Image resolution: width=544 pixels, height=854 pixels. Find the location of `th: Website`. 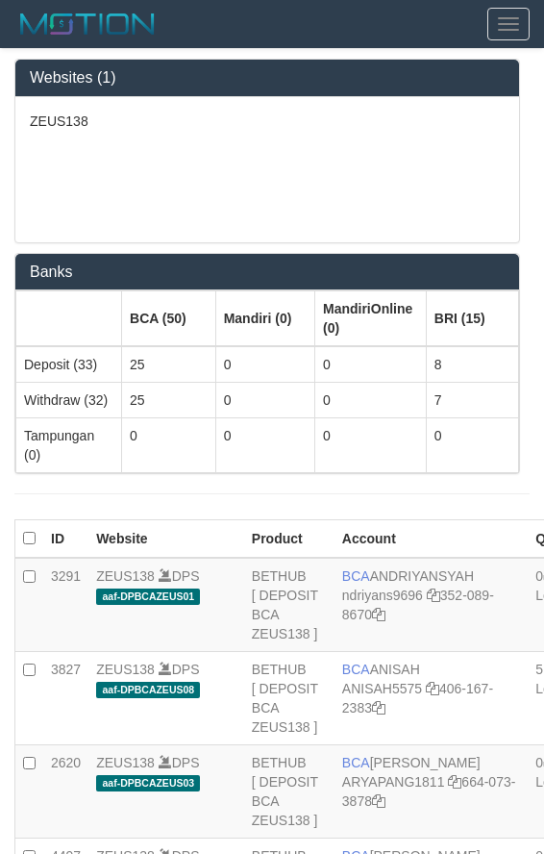

th: Website is located at coordinates (166, 539).